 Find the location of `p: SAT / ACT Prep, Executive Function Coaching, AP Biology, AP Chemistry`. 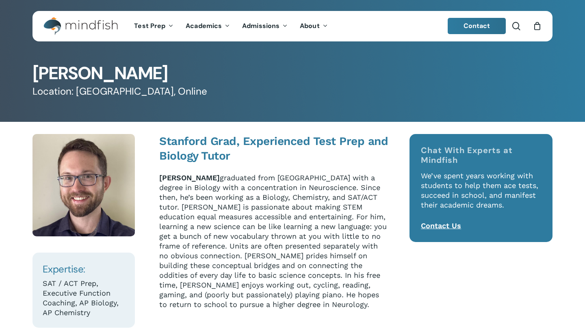

p: SAT / ACT Prep, Executive Function Coaching, AP Biology, AP Chemistry is located at coordinates (84, 298).